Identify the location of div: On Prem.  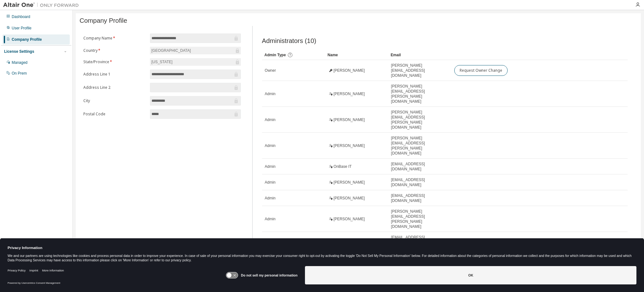
(19, 73).